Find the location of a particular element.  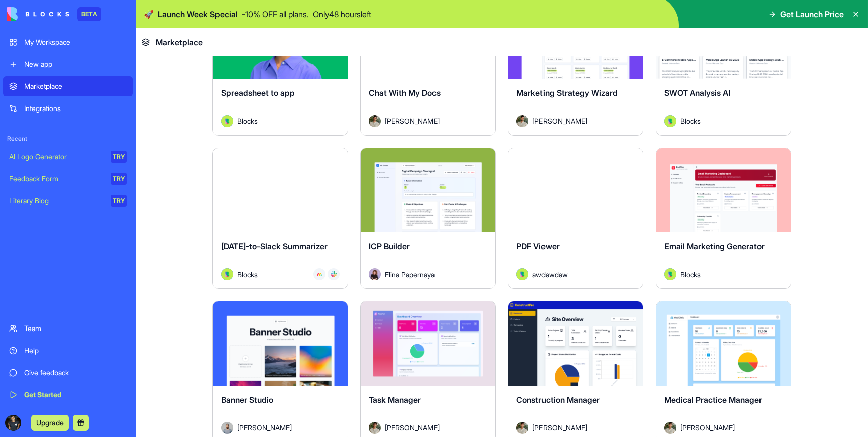

div: Team is located at coordinates (76, 328).